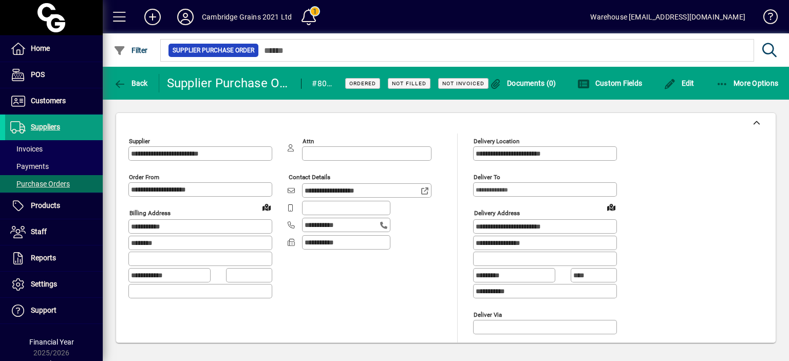 This screenshot has width=789, height=361. Describe the element at coordinates (139, 141) in the screenshot. I see `mat-label: Supplier` at that location.